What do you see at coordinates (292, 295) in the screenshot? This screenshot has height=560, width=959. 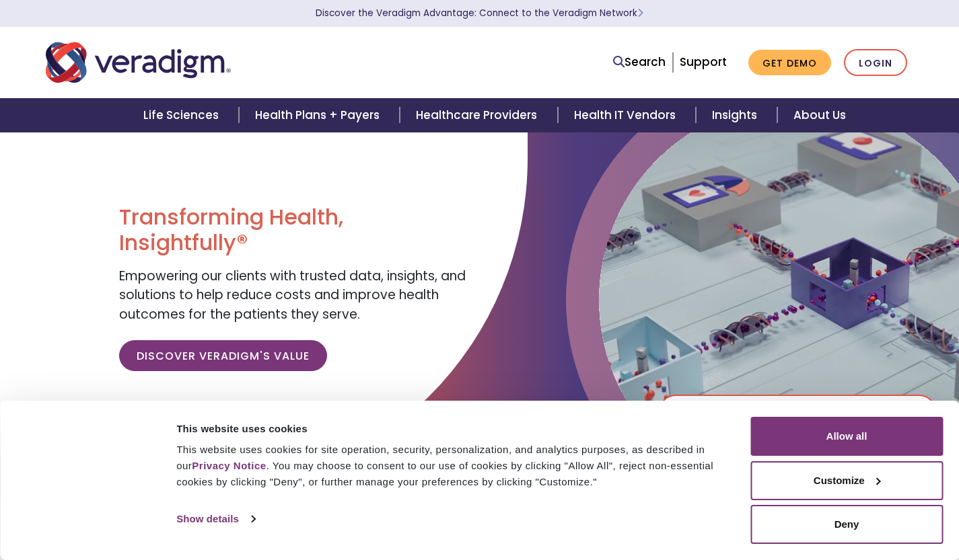 I see `span: Empowering our clients with trusted data, insights, and solutions to help reduce costs and improv...` at bounding box center [292, 295].